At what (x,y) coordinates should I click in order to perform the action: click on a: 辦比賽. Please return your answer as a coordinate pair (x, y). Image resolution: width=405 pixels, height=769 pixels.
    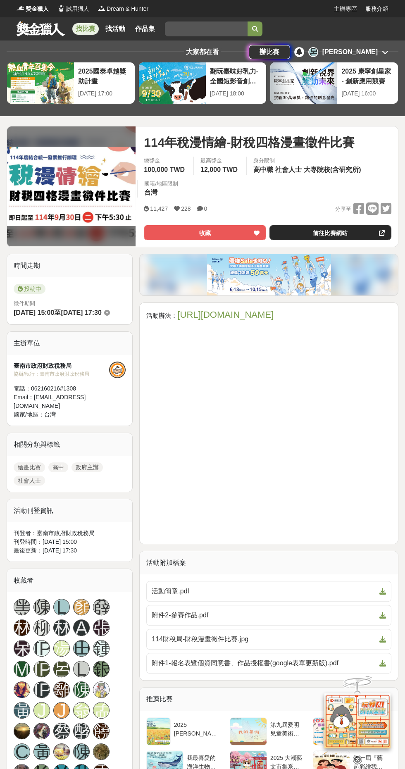
    Looking at the image, I should click on (269, 52).